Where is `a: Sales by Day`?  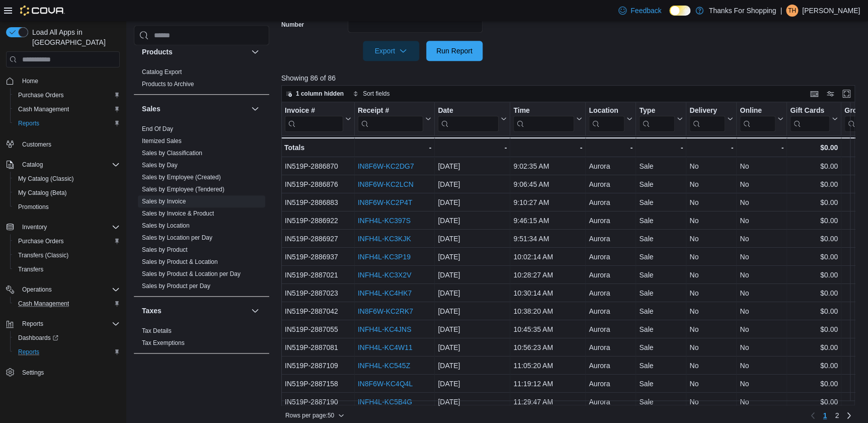 a: Sales by Day is located at coordinates (159, 165).